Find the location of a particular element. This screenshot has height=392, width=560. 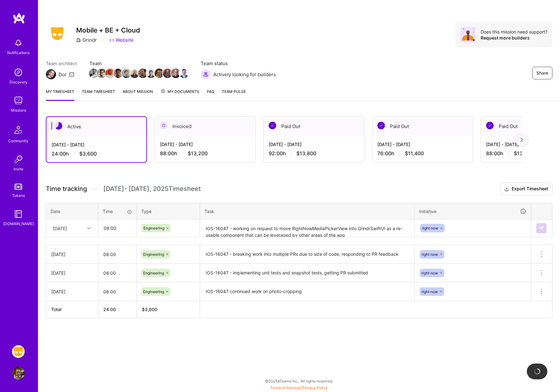

textarea: IOS-16047 - working on request to move RightNowMediaPickerView into GrindrSwiftUI as a re-usable ... is located at coordinates (307, 228).